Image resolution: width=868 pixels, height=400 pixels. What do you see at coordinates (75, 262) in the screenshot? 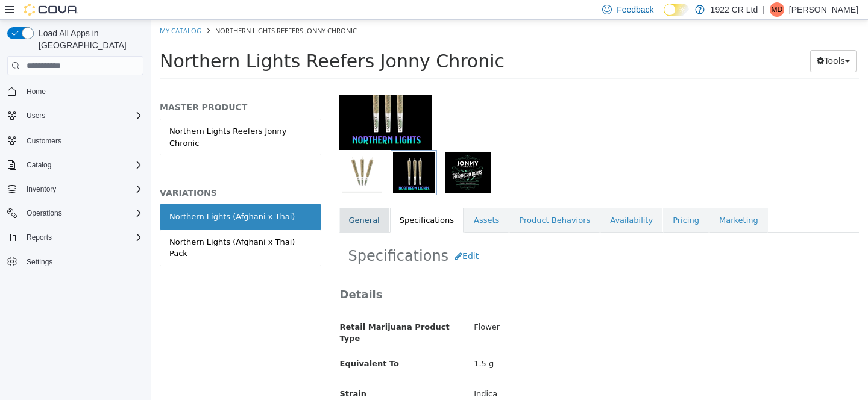
I see `button: Settings` at bounding box center [75, 262].